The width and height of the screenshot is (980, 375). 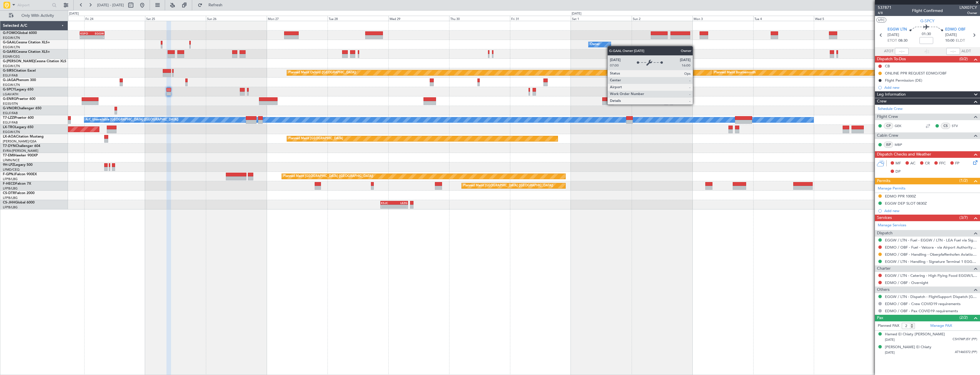 I want to click on span: ELDT, so click(x=960, y=41).